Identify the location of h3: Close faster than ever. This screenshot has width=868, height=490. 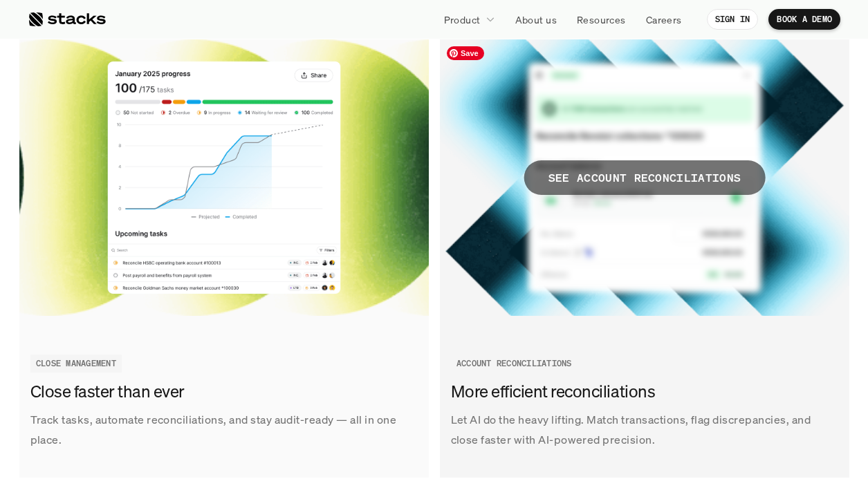
(221, 392).